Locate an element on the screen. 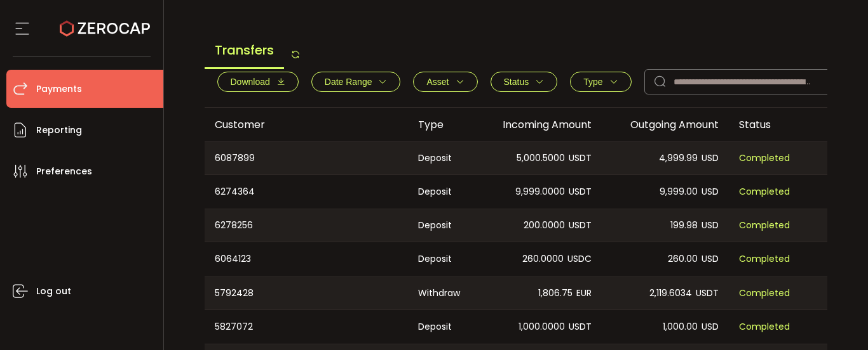 This screenshot has width=868, height=350. div: Customer is located at coordinates (306, 124).